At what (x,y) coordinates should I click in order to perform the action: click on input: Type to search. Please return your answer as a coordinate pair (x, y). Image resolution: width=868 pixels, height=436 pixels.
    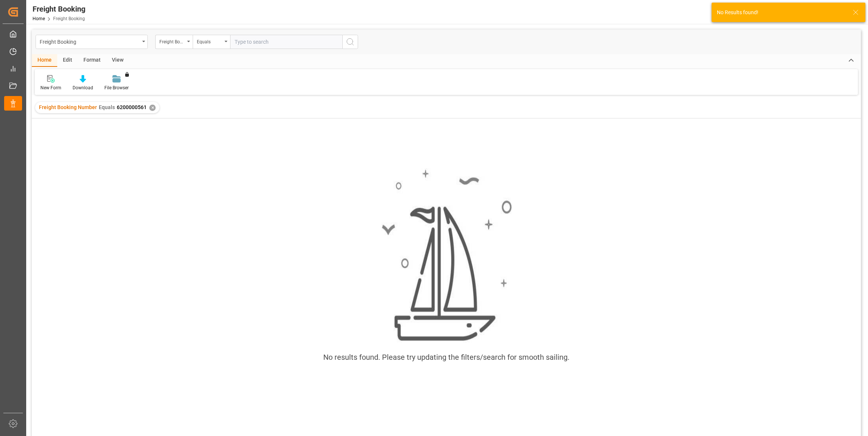
    Looking at the image, I should click on (286, 42).